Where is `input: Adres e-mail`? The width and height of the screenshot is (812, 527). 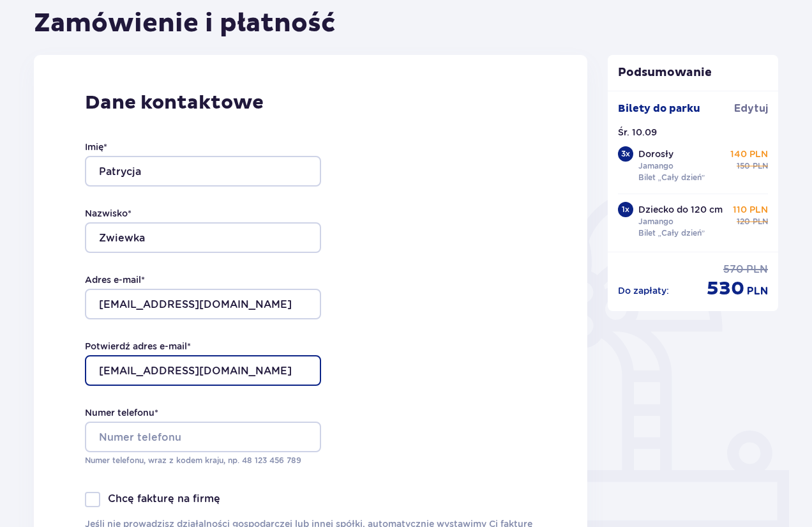 input: Adres e-mail is located at coordinates (203, 304).